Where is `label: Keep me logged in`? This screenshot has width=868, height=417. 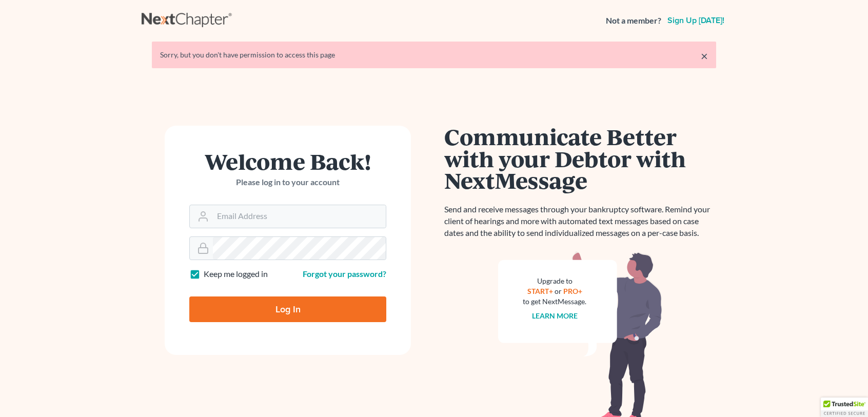
label: Keep me logged in is located at coordinates (235, 274).